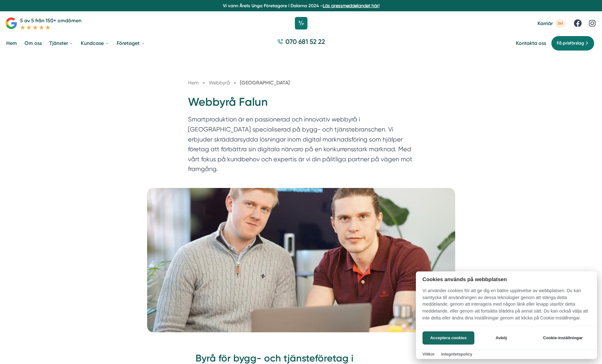 The width and height of the screenshot is (602, 364). What do you see at coordinates (507, 307) in the screenshot?
I see `p: Vi använder cookies för att ge dig en bättre upplevelse av webbplatsen. Du kan samtycka till anvä...` at bounding box center [507, 307].